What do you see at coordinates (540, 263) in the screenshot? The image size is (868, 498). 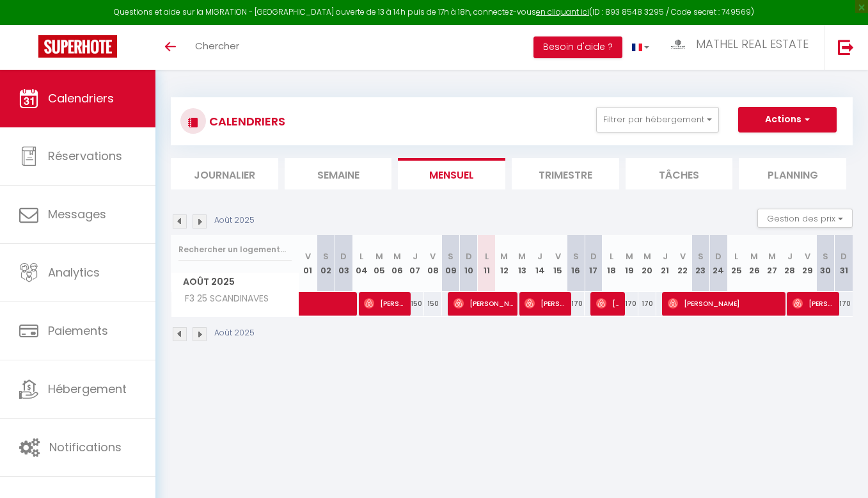 I see `th: 14` at bounding box center [540, 263].